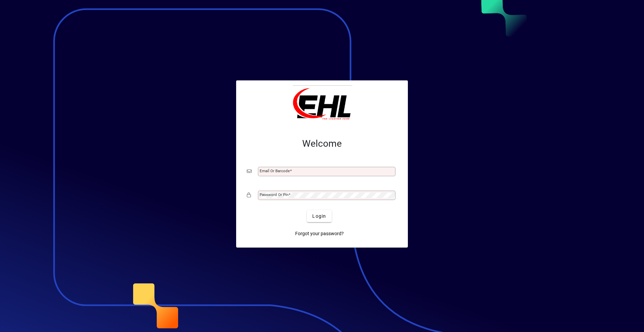 This screenshot has height=332, width=644. What do you see at coordinates (319, 234) in the screenshot?
I see `a: Forgot your password?` at bounding box center [319, 234].